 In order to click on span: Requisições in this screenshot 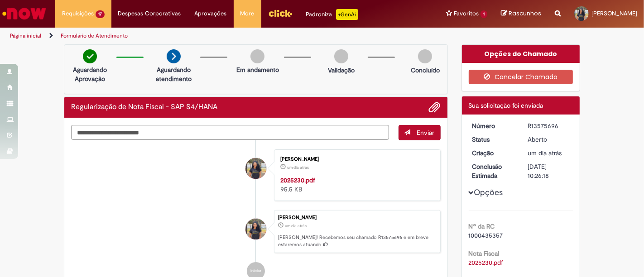, I will do `click(78, 13)`.